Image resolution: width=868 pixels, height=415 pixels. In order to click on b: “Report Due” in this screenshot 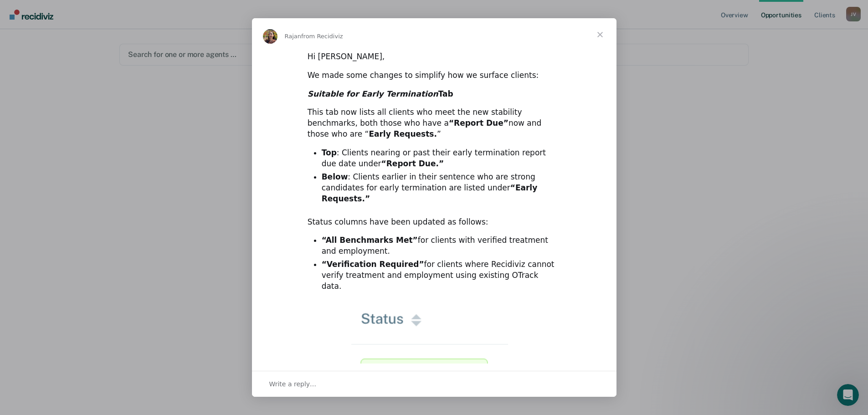, I will do `click(478, 123)`.